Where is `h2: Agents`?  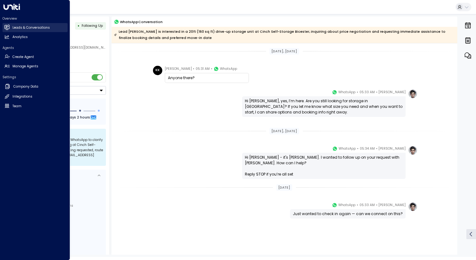 h2: Agents is located at coordinates (35, 48).